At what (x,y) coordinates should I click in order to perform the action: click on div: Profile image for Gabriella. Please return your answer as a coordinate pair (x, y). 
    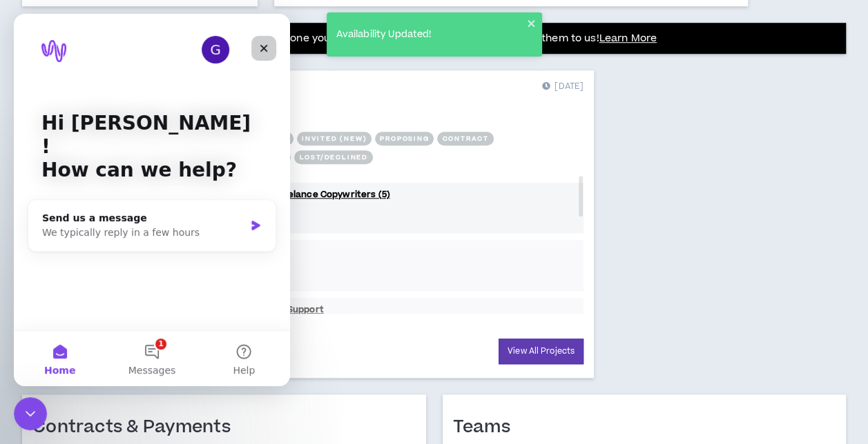
    Looking at the image, I should click on (202, 36).